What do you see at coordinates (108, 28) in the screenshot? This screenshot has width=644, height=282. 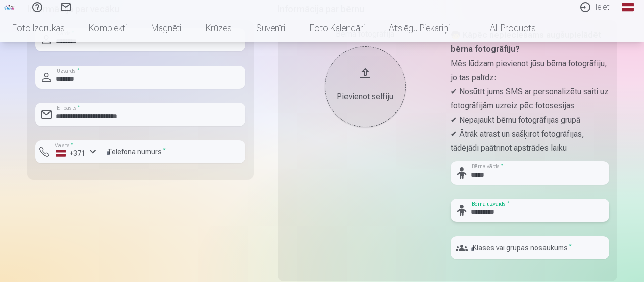 I see `a: Komplekti` at bounding box center [108, 28].